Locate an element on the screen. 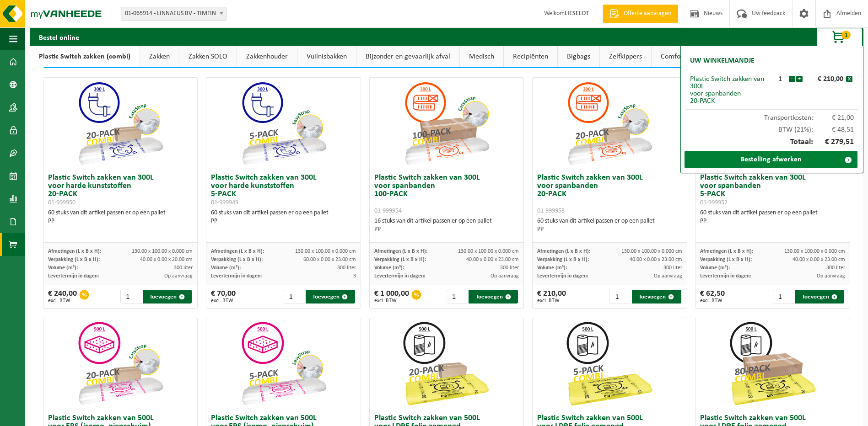 The width and height of the screenshot is (868, 426). img: 01-999949 is located at coordinates (284, 124).